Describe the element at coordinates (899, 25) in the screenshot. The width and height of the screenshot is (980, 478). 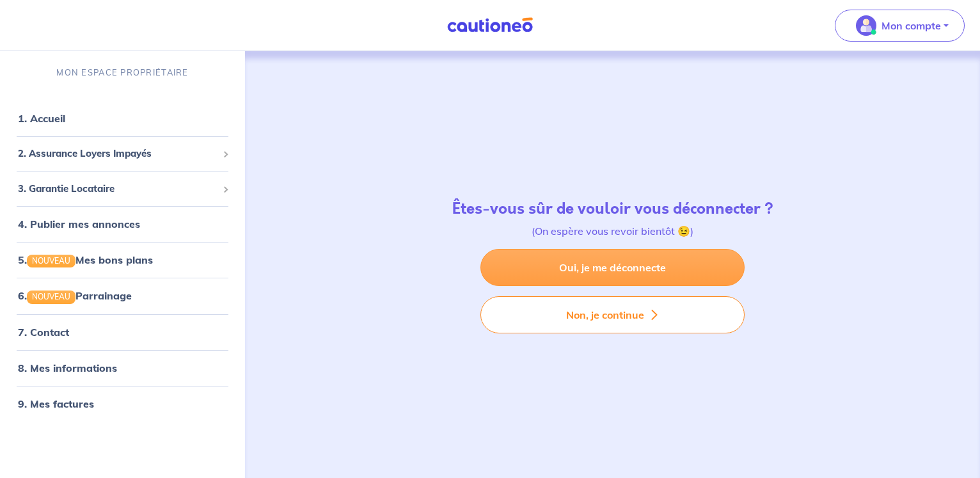
I see `button: illu_account_valid_menu.svgMon compte` at that location.